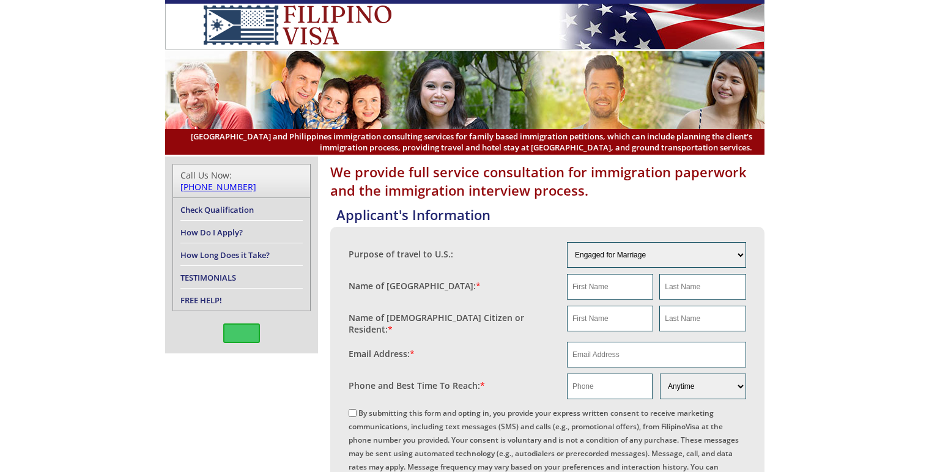 The image size is (929, 472). What do you see at coordinates (610, 386) in the screenshot?
I see `input: Phone` at bounding box center [610, 386].